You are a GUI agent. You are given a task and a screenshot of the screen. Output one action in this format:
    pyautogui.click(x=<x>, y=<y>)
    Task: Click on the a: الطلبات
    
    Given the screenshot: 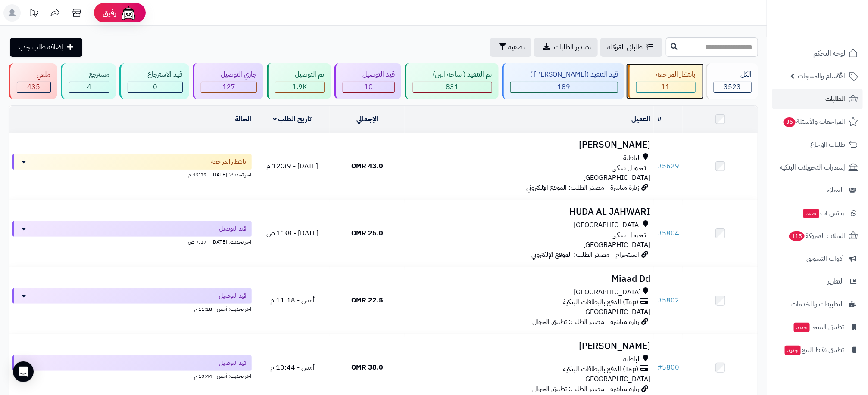 What is the action you would take?
    pyautogui.click(x=818, y=99)
    